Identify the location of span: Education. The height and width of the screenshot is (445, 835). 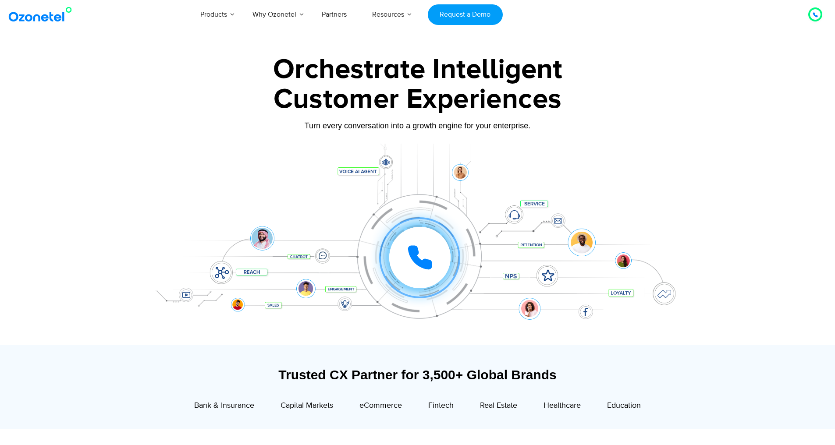
(624, 406).